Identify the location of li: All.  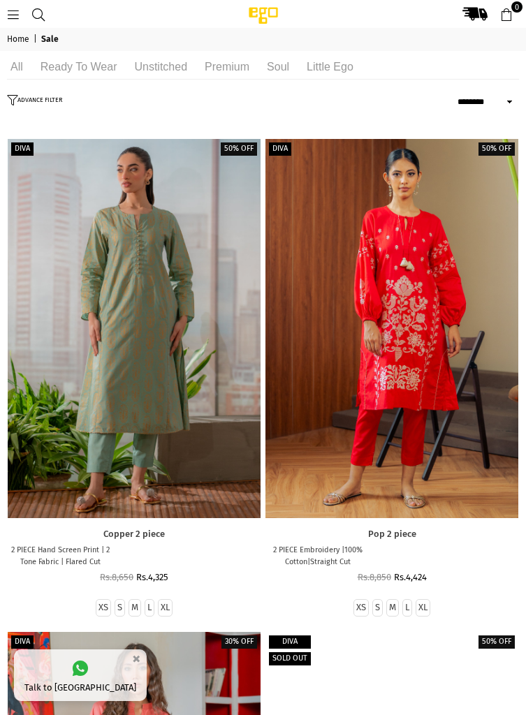
(17, 67).